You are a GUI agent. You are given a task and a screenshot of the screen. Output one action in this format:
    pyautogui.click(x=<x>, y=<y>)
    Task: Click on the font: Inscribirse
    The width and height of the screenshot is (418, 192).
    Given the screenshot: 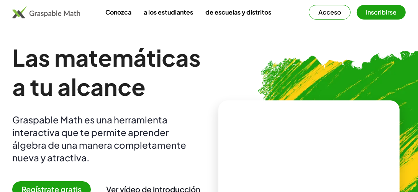 What is the action you would take?
    pyautogui.click(x=381, y=12)
    